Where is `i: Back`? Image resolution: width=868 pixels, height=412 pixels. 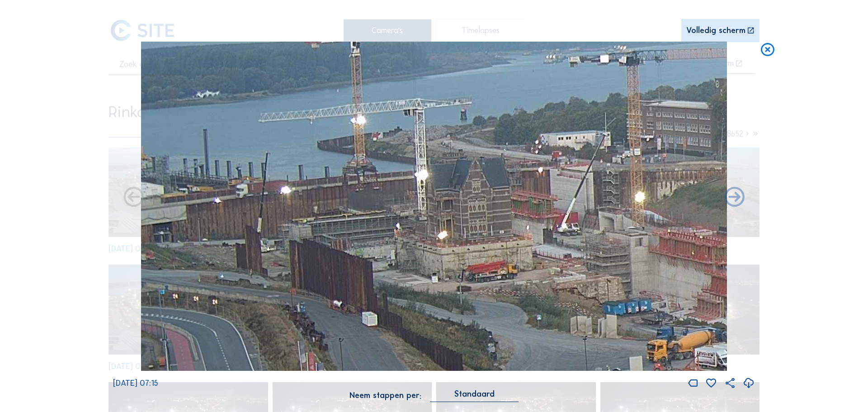
i: Back is located at coordinates (734, 198).